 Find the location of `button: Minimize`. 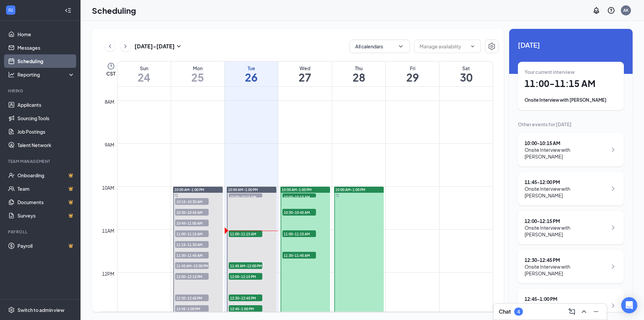

button: Minimize is located at coordinates (596, 312).